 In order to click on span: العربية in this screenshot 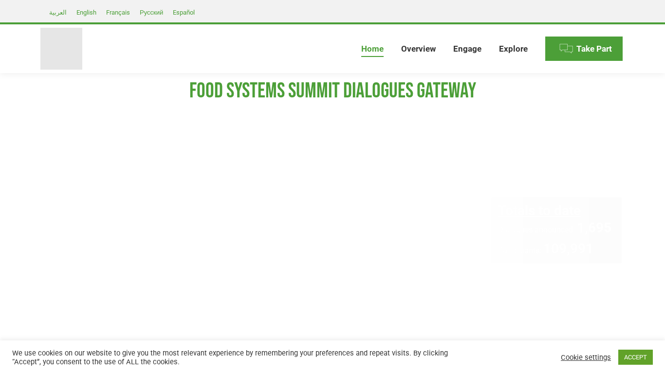, I will do `click(58, 12)`.